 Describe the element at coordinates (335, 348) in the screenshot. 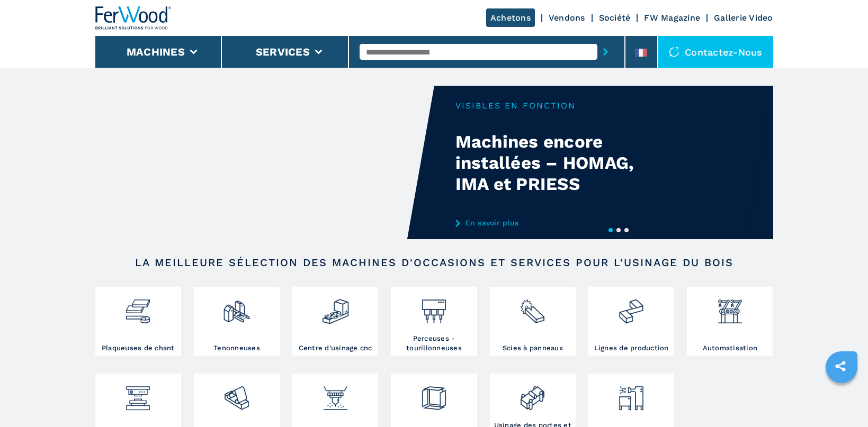

I see `h3: Centre d'usinage cnc` at that location.